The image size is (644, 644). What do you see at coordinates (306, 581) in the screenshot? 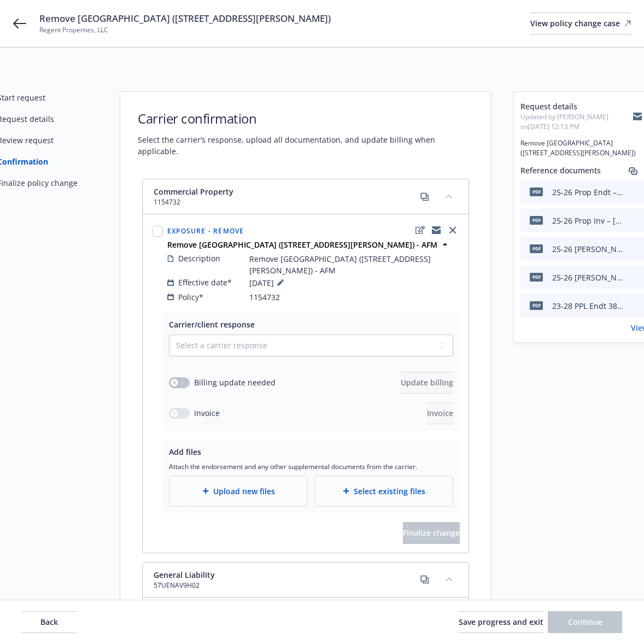
I see `div: General Liability57UENAV9H02copycollapse content` at bounding box center [306, 581].